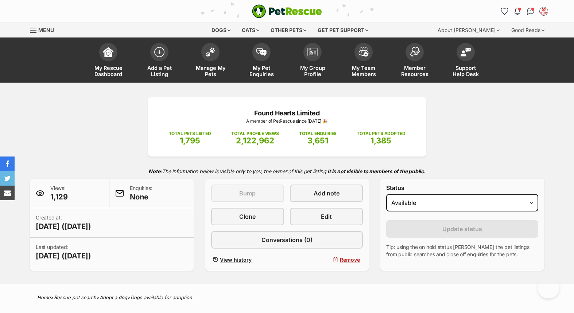  What do you see at coordinates (530, 11) in the screenshot?
I see `a: Conversations` at bounding box center [530, 11].